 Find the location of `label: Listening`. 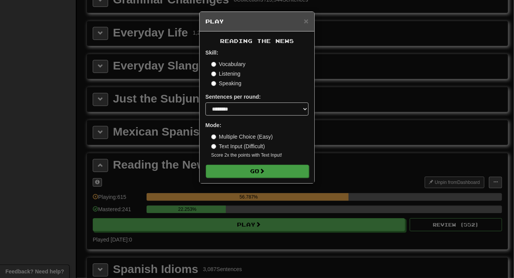

label: Listening is located at coordinates (226, 74).